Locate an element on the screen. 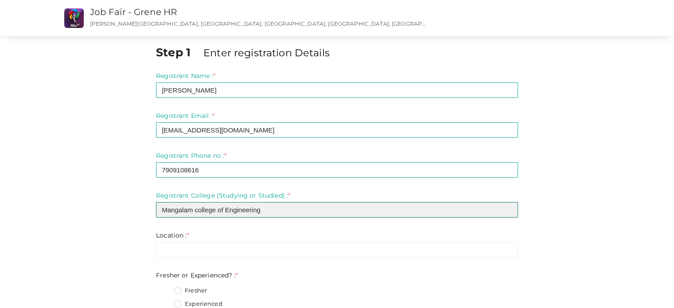 This screenshot has width=674, height=308. input: Enter registrant name here. is located at coordinates (337, 90).